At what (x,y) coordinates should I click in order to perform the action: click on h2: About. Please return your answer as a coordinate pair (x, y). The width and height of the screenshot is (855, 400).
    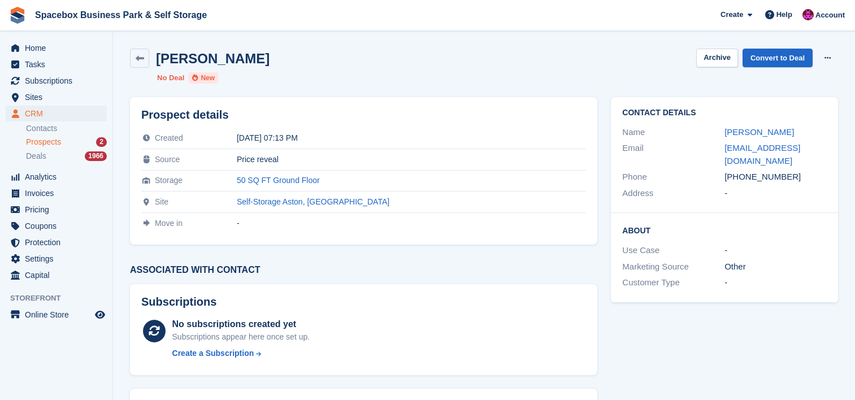
    Looking at the image, I should click on (725, 230).